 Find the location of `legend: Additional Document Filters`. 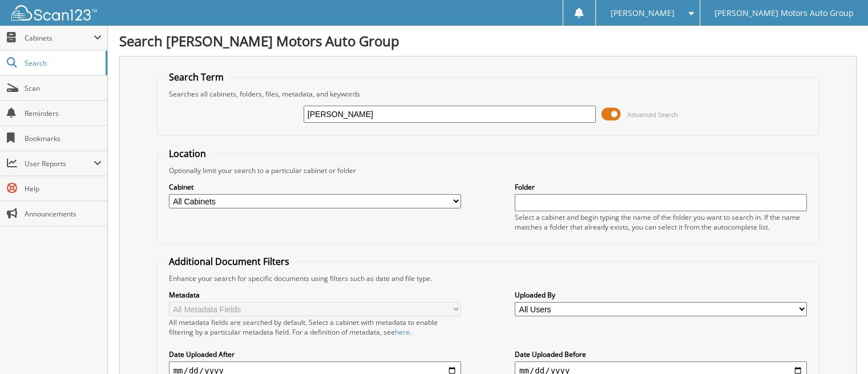

legend: Additional Document Filters is located at coordinates (229, 261).